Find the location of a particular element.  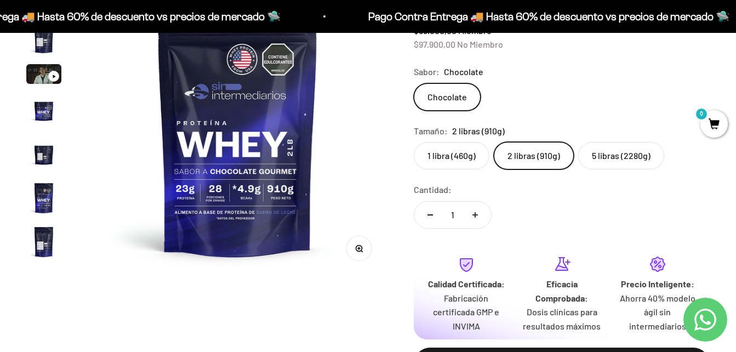

span: Chocolate is located at coordinates (464, 72).